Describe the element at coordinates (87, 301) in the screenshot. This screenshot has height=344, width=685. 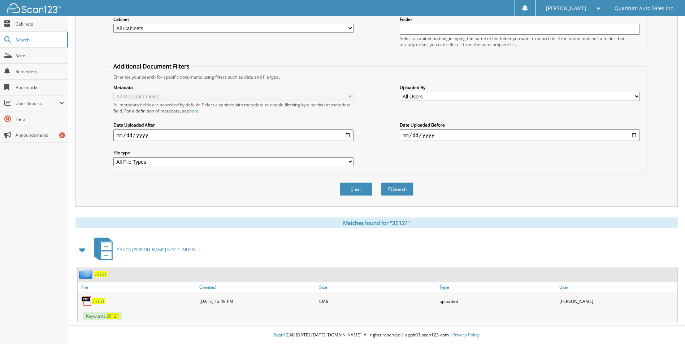
I see `img: PDF.png` at that location.